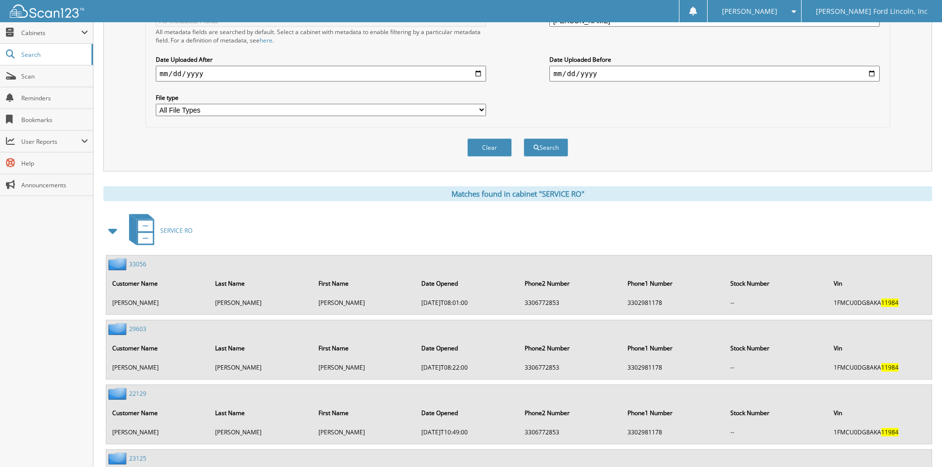 This screenshot has height=467, width=942. What do you see at coordinates (47, 11) in the screenshot?
I see `img: scan123-logo-white.svg` at bounding box center [47, 11].